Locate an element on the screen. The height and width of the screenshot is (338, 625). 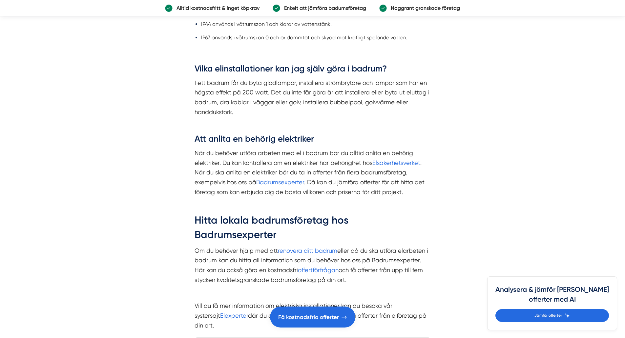
a: offertförfrågan is located at coordinates (318, 270).